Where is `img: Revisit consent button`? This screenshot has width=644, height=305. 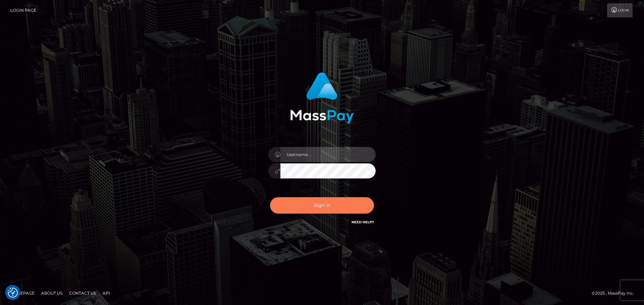
img: Revisit consent button is located at coordinates (13, 293).